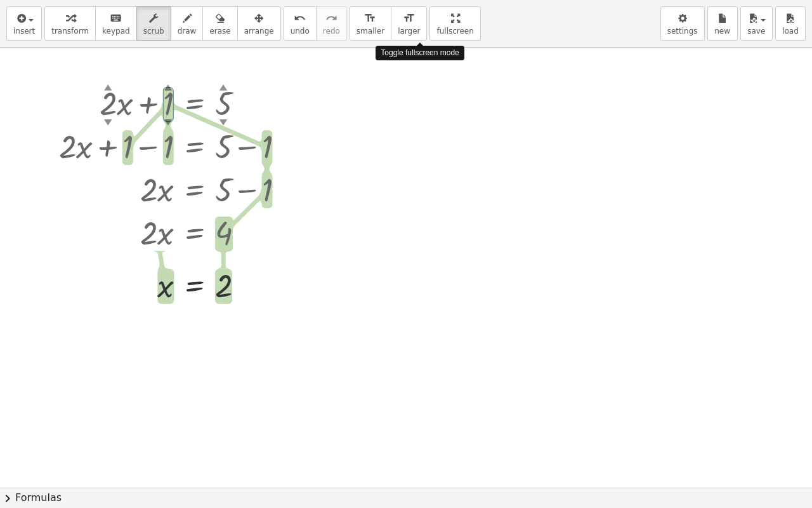 This screenshot has width=812, height=508. What do you see at coordinates (70, 31) in the screenshot?
I see `span: transform` at bounding box center [70, 31].